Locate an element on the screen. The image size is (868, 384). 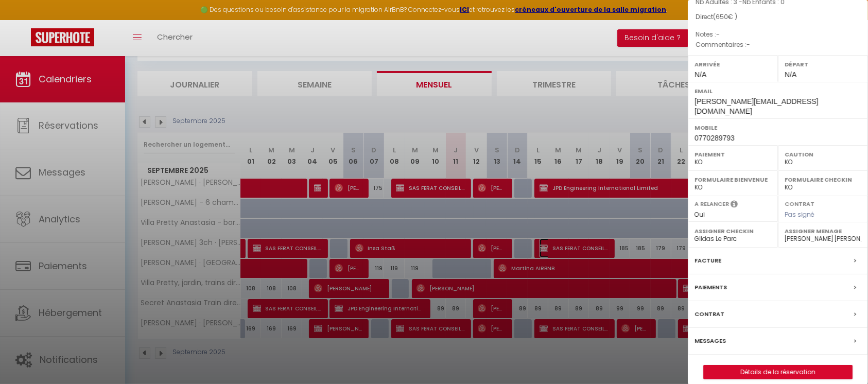
label: Formulaire Checkin is located at coordinates (822, 180).